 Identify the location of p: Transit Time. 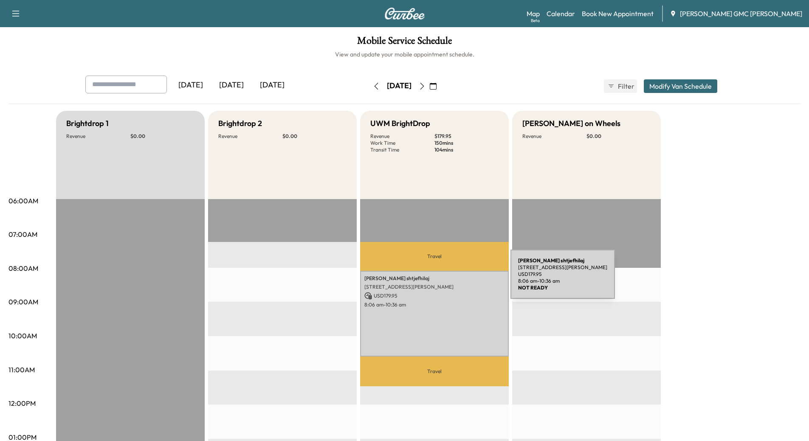
(402, 150).